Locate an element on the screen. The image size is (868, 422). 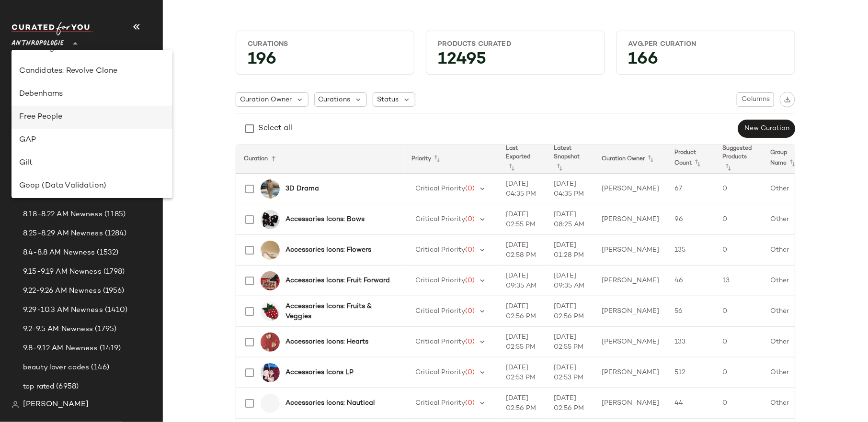
span: (1419) is located at coordinates (109, 349).